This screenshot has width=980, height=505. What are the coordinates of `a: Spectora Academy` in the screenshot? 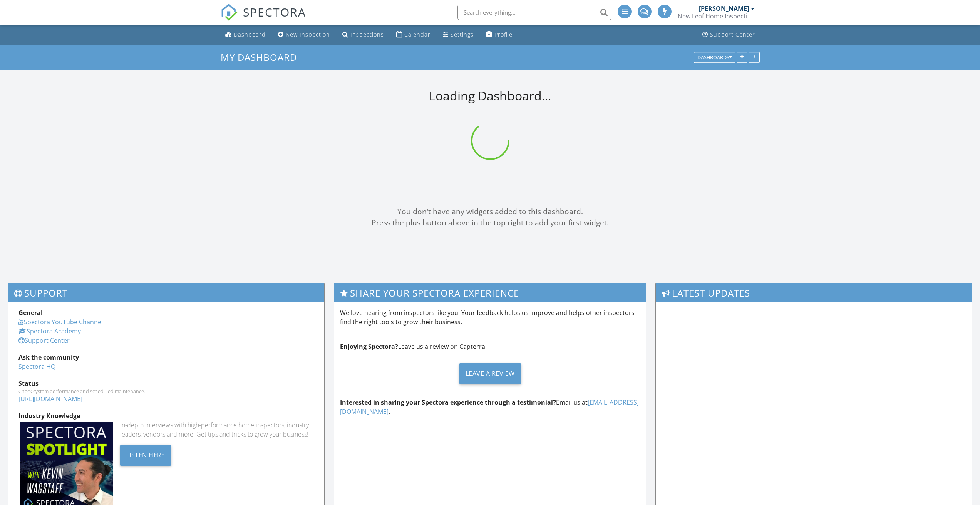 It's located at (49, 331).